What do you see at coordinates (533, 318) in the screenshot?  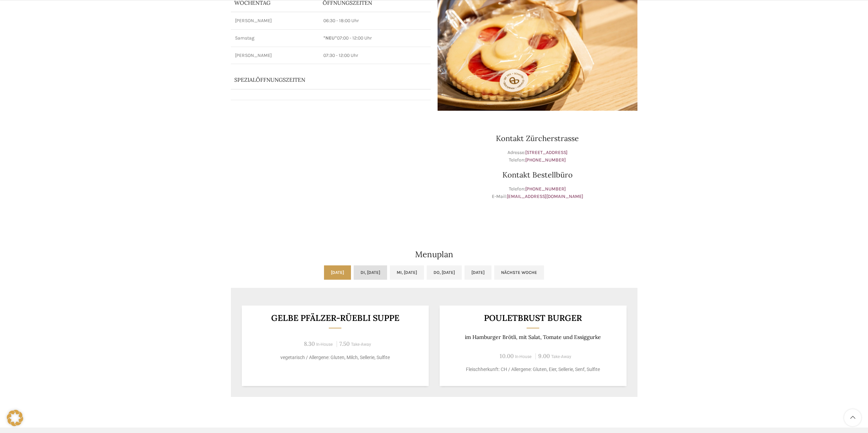 I see `h3: Pouletbrust Burger` at bounding box center [533, 318].